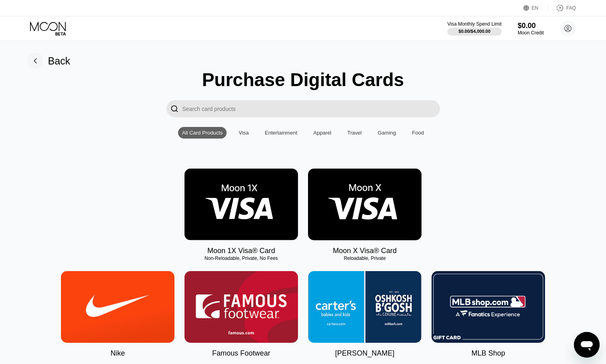 Image resolution: width=606 pixels, height=364 pixels. Describe the element at coordinates (354, 132) in the screenshot. I see `div: Travel` at that location.